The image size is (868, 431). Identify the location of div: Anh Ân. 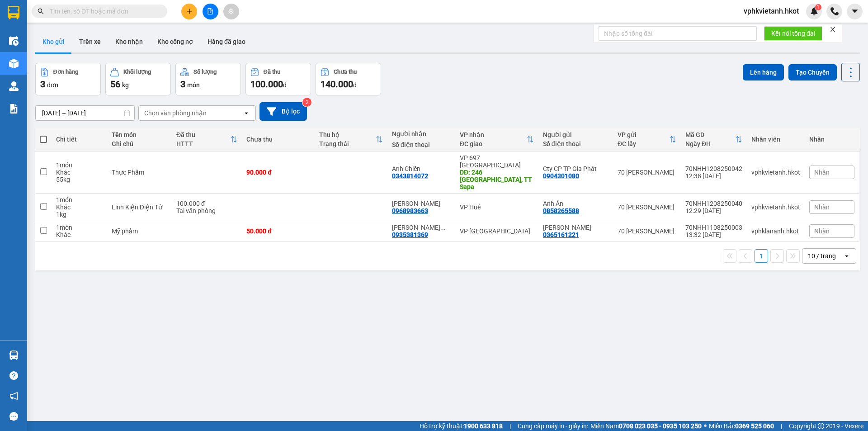
(576, 203).